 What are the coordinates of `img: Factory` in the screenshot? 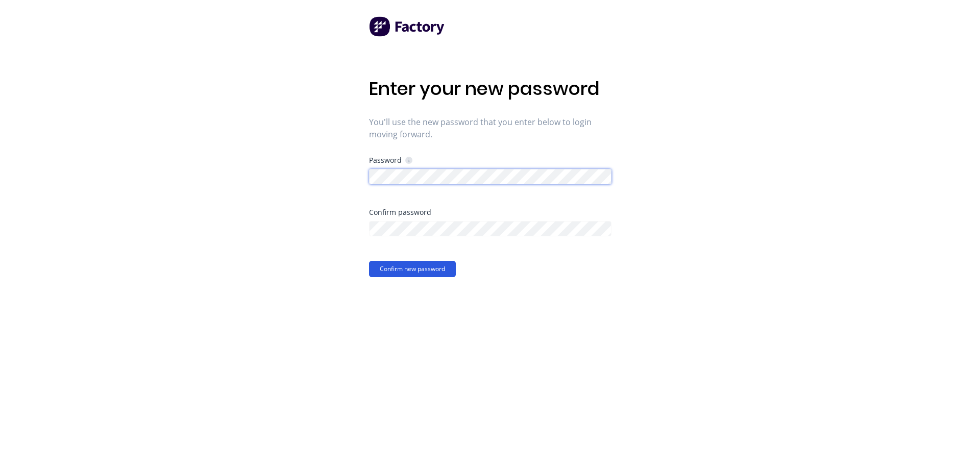 It's located at (407, 27).